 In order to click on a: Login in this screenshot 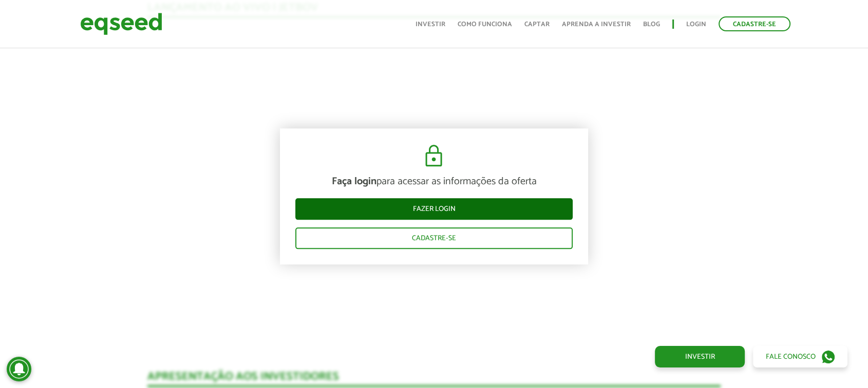, I will do `click(696, 24)`.